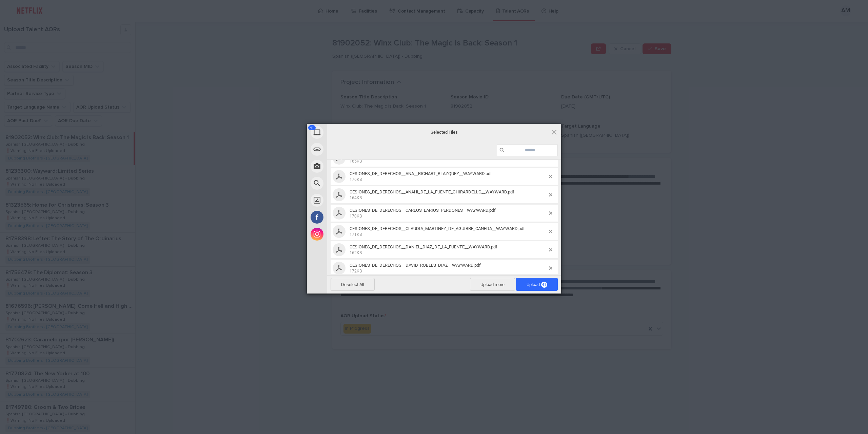 The width and height of the screenshot is (868, 434). What do you see at coordinates (347, 234) in the screenshot?
I see `div: Instagram` at bounding box center [347, 234].